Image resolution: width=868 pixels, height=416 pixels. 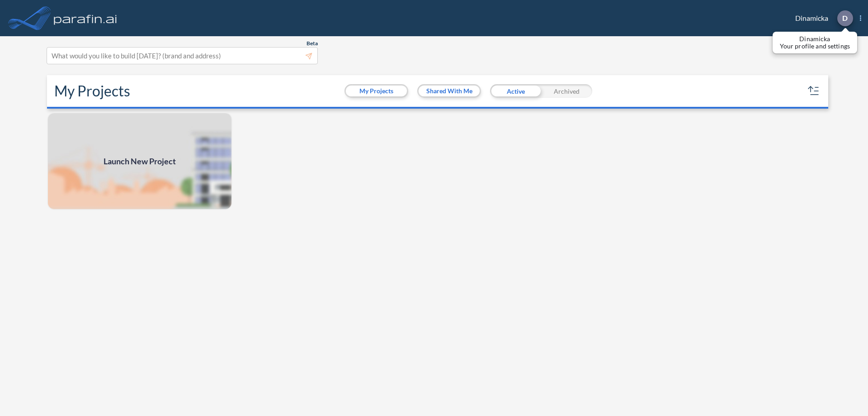 I want to click on span: Launch New Project, so click(x=139, y=161).